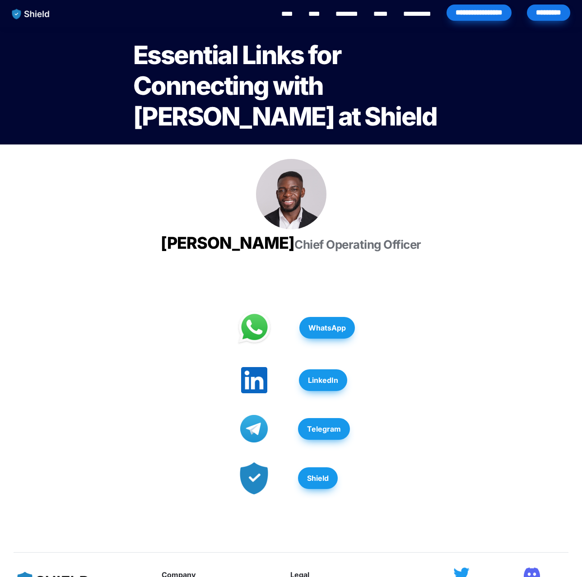  Describe the element at coordinates (324, 429) in the screenshot. I see `a: Telegram` at that location.